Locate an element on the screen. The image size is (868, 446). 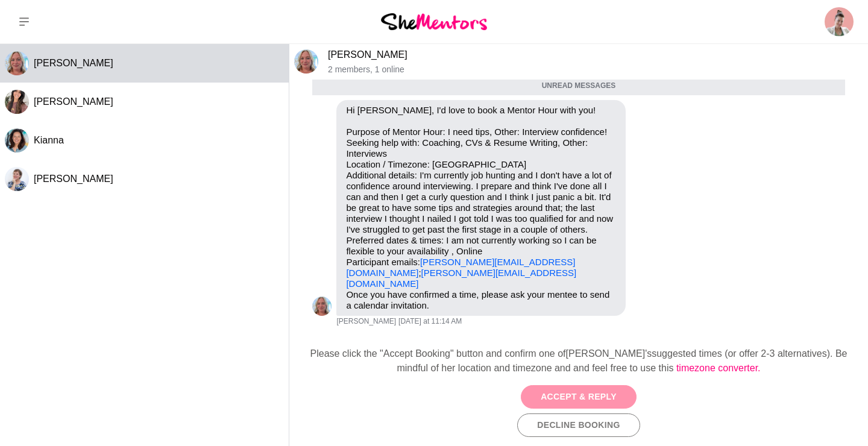
p: Once you have confirmed a time, please ask your mentee to send a calendar invitation. is located at coordinates (481, 300).